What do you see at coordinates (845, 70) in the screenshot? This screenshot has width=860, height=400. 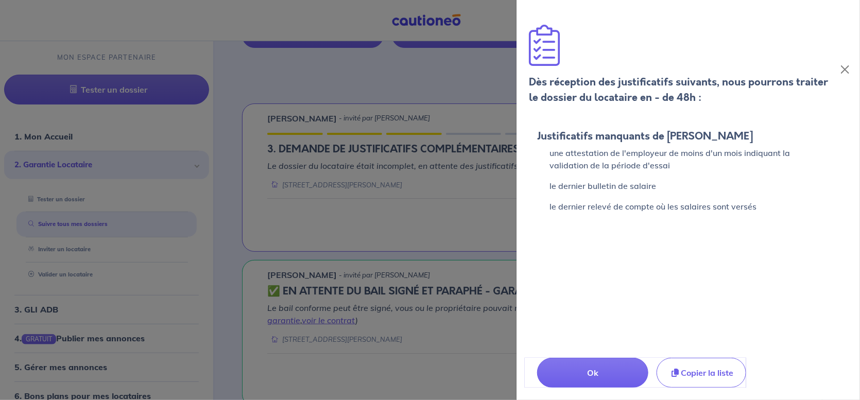 I see `button: Close` at bounding box center [845, 70].